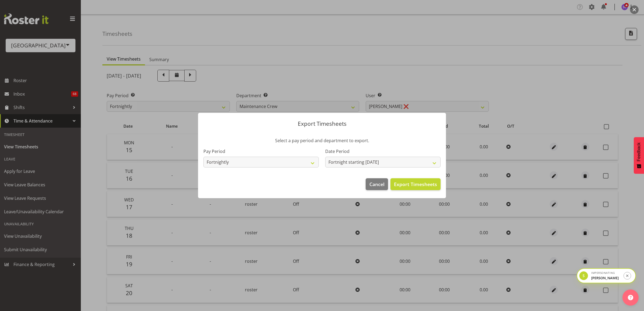 This screenshot has height=311, width=644. Describe the element at coordinates (627, 276) in the screenshot. I see `button: Stop impersonation` at that location.